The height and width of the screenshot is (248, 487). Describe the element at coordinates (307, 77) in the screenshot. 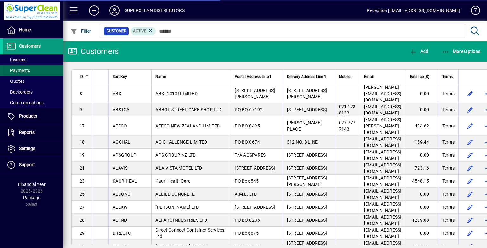

I see `span: Delivery Address Line 1` at that location.